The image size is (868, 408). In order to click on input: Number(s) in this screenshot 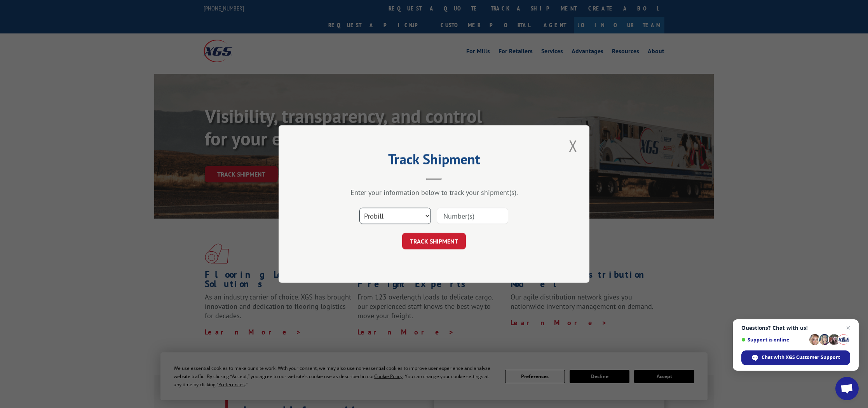, I will do `click(472, 215)`.